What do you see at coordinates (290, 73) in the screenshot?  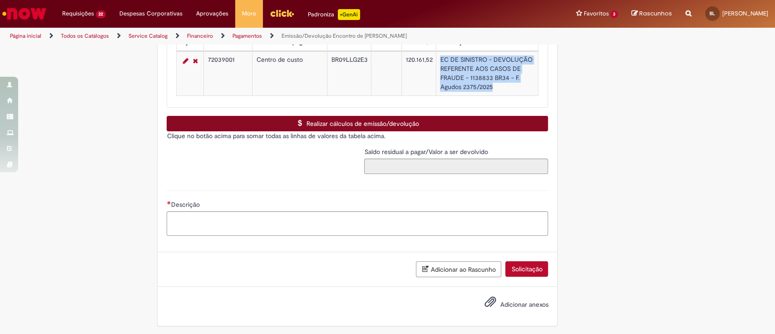 I see `td: Centro de custo` at bounding box center [290, 73].